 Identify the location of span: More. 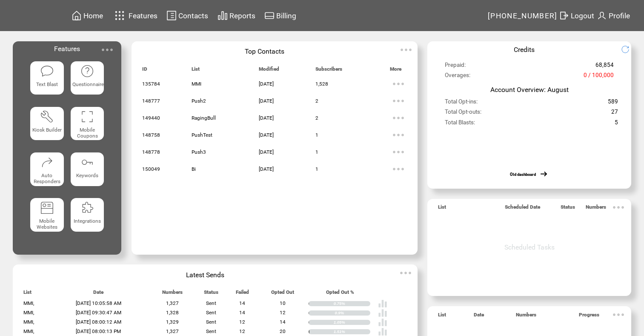
(395, 71).